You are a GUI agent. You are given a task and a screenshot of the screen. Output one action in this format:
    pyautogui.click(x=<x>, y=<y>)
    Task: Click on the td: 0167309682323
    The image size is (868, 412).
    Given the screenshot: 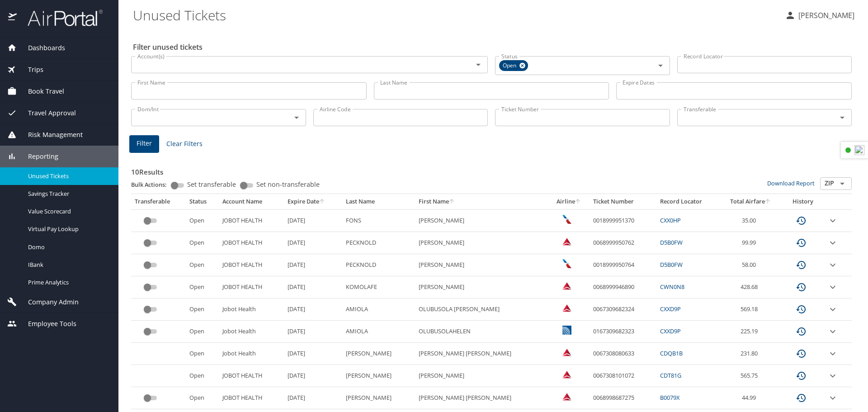 What is the action you would take?
    pyautogui.click(x=623, y=331)
    